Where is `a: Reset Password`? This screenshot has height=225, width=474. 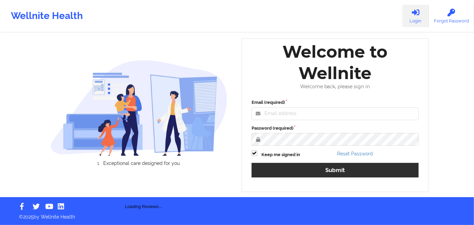
a: Reset Password is located at coordinates (355, 154).